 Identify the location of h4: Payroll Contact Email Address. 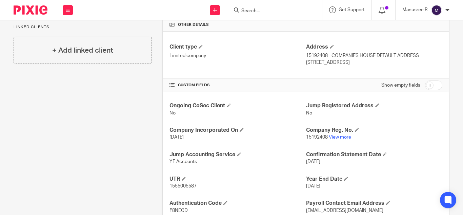
(374, 203).